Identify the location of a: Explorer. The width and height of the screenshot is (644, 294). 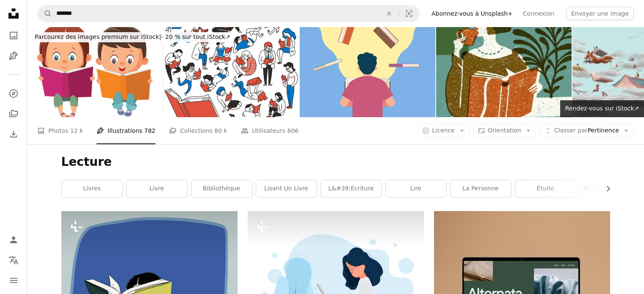
(13, 94).